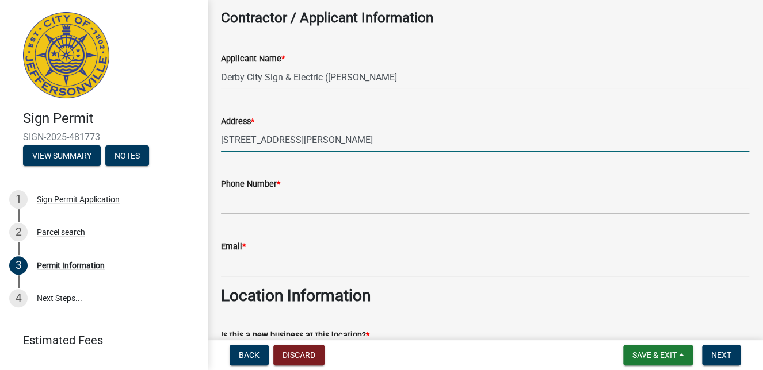 This screenshot has height=370, width=763. What do you see at coordinates (233, 247) in the screenshot?
I see `label: Email` at bounding box center [233, 247].